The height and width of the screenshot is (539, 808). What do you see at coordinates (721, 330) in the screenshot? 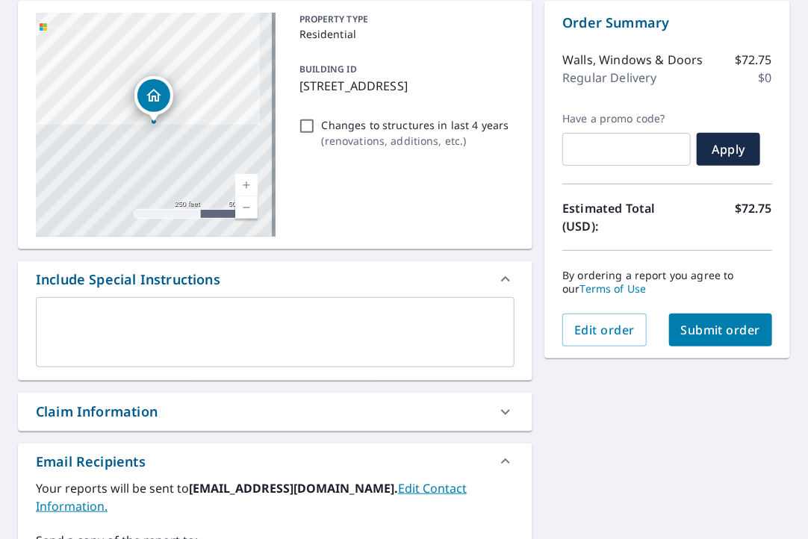
I see `button: Submit order` at bounding box center [721, 330].